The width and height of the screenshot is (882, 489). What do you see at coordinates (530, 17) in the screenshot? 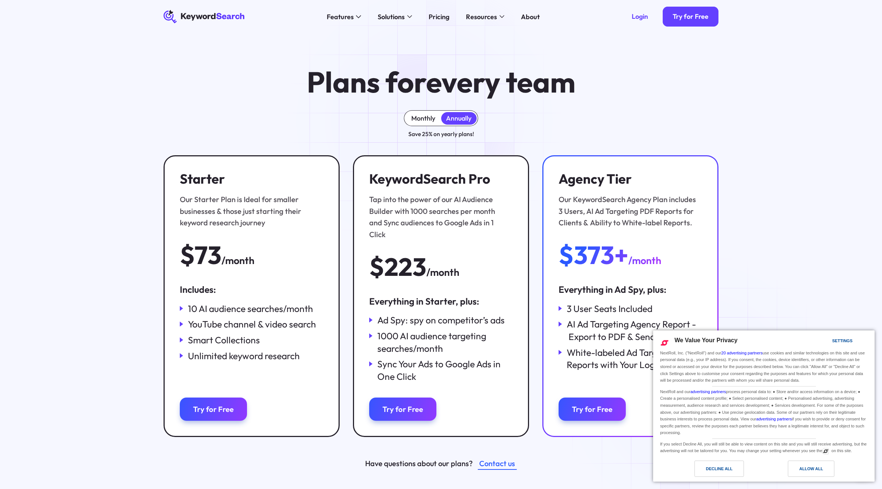
I see `div: About` at bounding box center [530, 17].